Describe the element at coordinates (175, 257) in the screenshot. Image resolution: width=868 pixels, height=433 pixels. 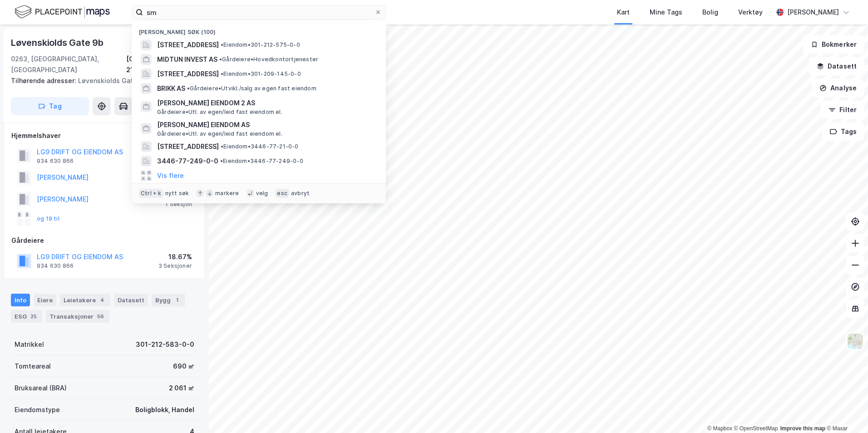
I see `div: 18.67%` at that location.